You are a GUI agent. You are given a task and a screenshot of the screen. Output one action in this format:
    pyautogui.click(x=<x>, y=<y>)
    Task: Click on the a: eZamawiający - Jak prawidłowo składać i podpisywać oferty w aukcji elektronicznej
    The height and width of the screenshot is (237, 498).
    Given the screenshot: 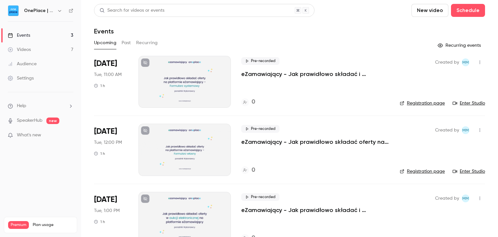 What is the action you would take?
    pyautogui.click(x=315, y=210)
    